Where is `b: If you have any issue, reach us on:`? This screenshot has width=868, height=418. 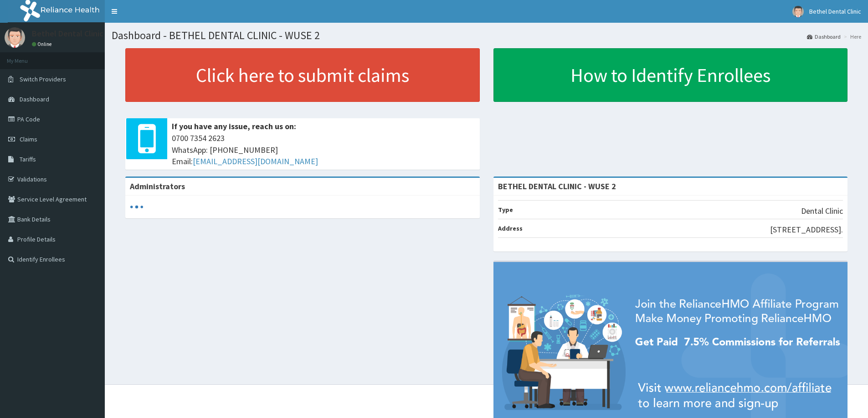
b: If you have any issue, reach us on: is located at coordinates (233, 126).